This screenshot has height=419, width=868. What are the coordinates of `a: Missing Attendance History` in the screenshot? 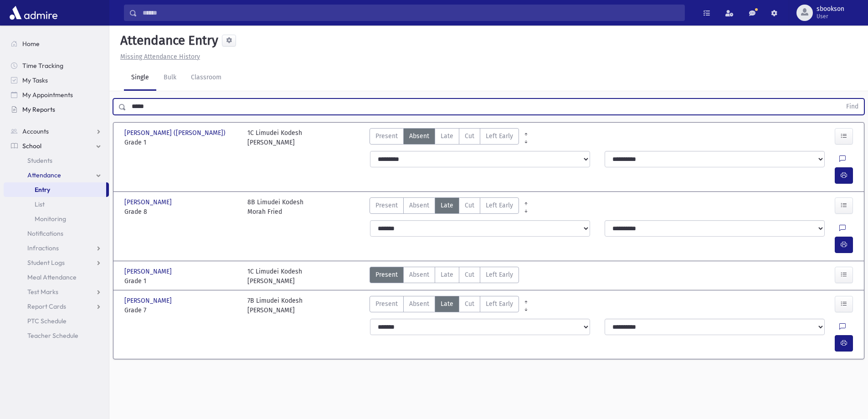 It's located at (158, 56).